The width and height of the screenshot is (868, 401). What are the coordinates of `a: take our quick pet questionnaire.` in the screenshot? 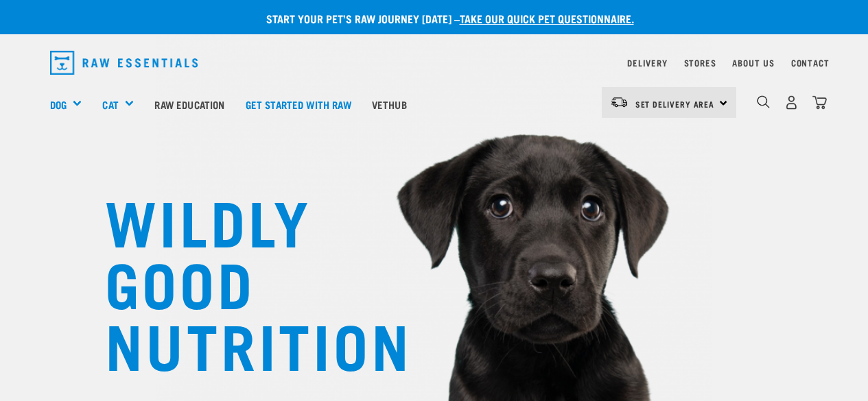 It's located at (547, 18).